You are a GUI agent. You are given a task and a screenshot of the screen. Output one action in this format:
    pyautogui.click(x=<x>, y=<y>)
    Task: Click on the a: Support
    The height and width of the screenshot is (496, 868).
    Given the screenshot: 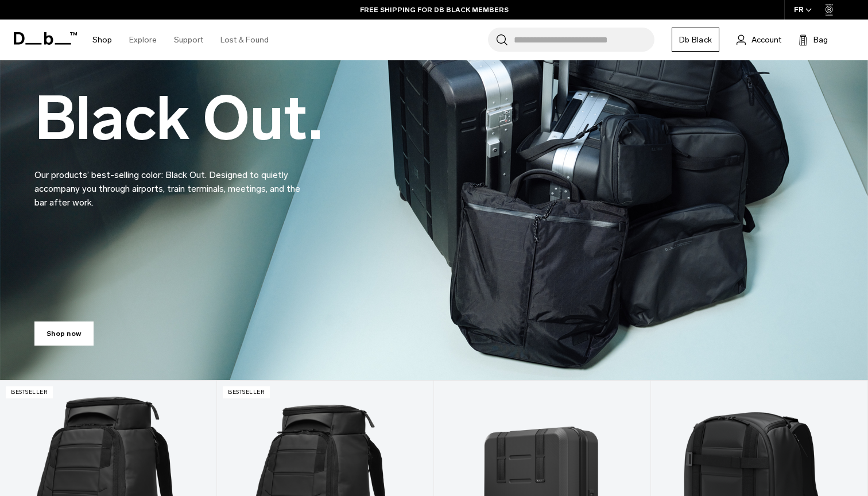 What is the action you would take?
    pyautogui.click(x=188, y=40)
    